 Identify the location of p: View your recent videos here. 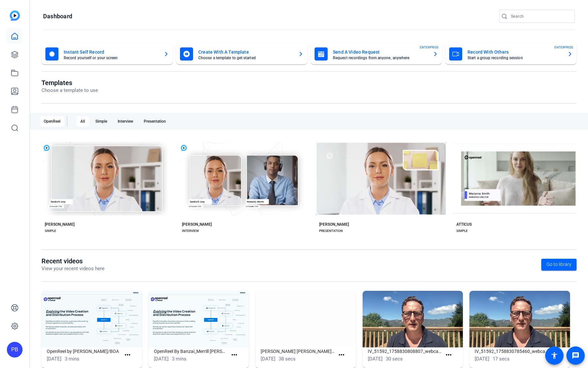
(73, 268).